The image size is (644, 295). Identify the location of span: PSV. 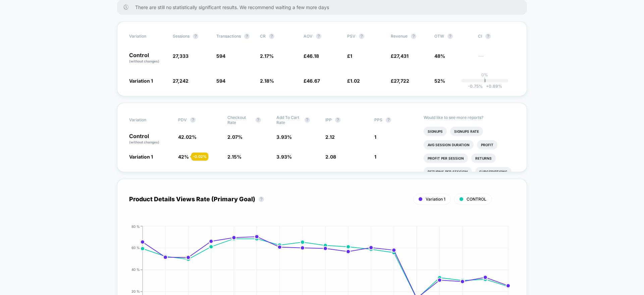
(351, 36).